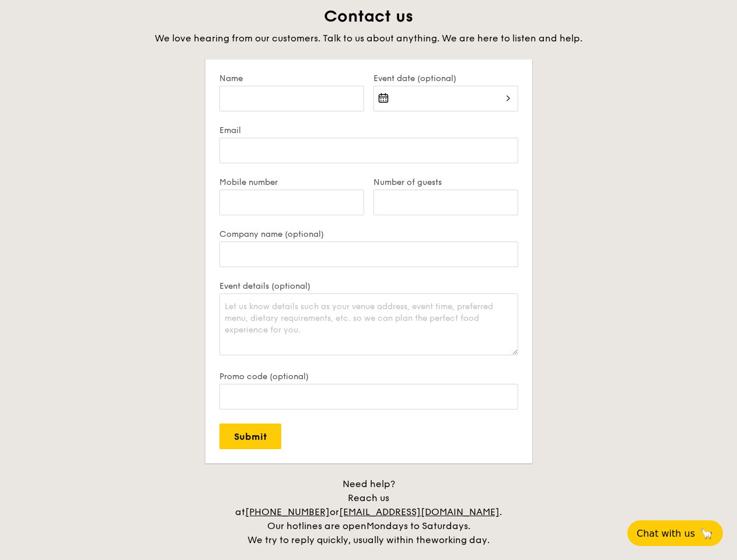 The width and height of the screenshot is (737, 560). Describe the element at coordinates (368, 234) in the screenshot. I see `label: Company name (optional)` at that location.